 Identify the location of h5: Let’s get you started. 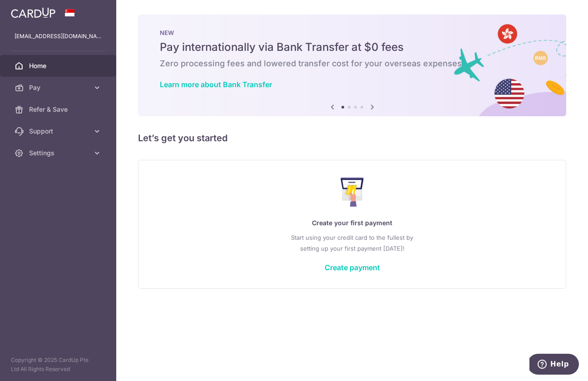
(352, 138).